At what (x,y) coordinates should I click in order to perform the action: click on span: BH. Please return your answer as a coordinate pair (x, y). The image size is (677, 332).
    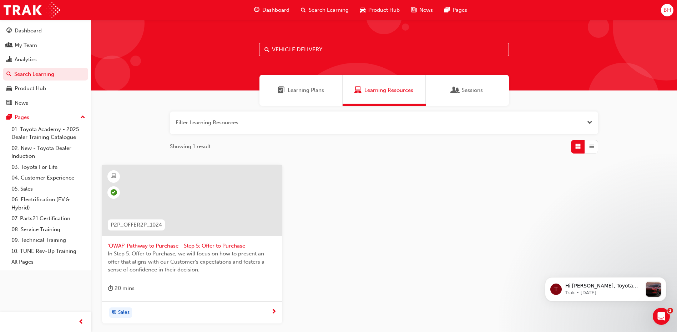
    Looking at the image, I should click on (667, 10).